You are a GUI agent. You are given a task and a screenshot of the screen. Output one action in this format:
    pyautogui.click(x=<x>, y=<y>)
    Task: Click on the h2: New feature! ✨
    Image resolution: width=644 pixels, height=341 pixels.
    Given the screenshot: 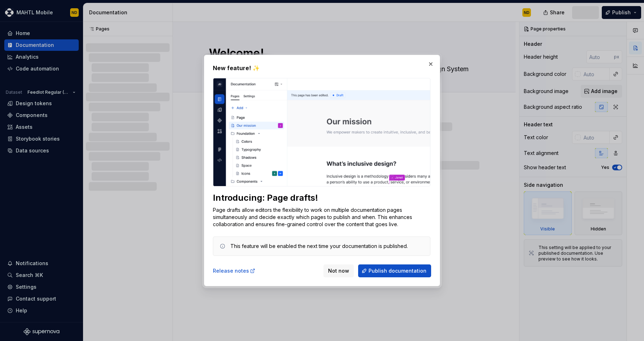 What is the action you would take?
    pyautogui.click(x=322, y=68)
    